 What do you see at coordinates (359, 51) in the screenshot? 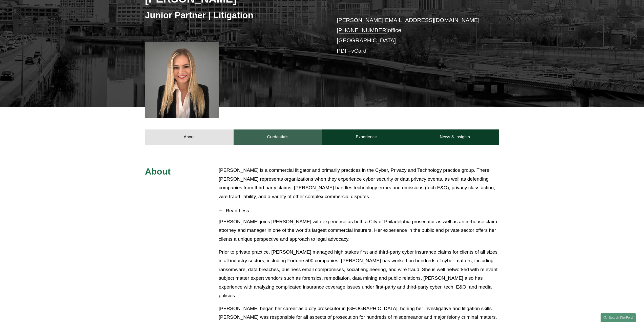
I see `a: vCard` at bounding box center [359, 51].